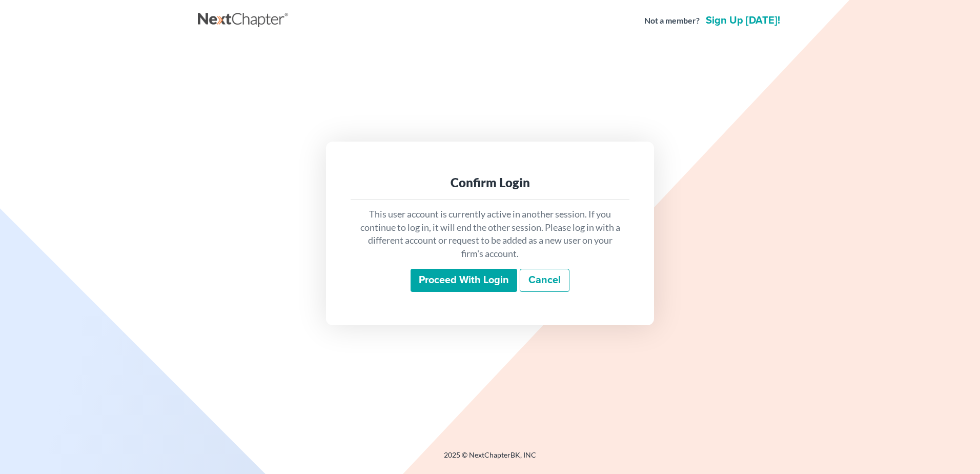  I want to click on p: This user account is currently active in another session. If you continue to log in, it will end ..., so click(490, 234).